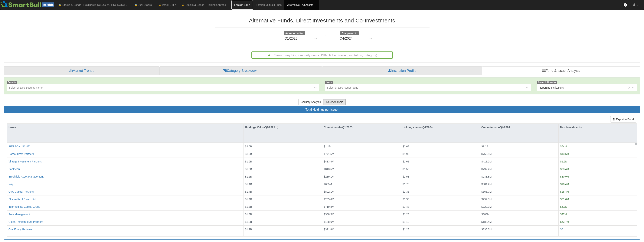  I want to click on button: HarbourVest Partners, so click(21, 154).